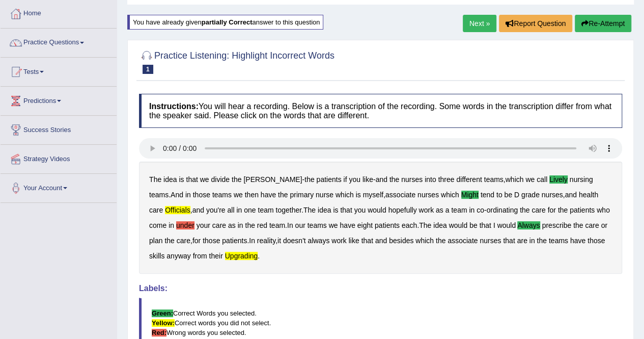 This screenshot has width=644, height=339. I want to click on b: myself, so click(373, 195).